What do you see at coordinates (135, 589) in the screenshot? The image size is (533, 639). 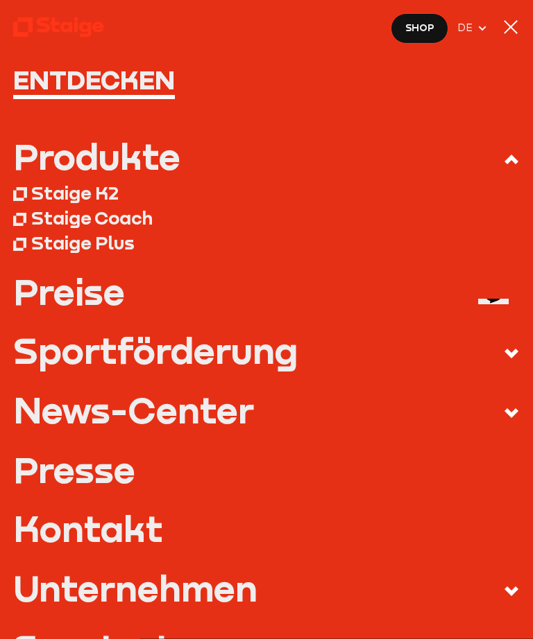 I see `div: Unternehmen` at bounding box center [135, 589].